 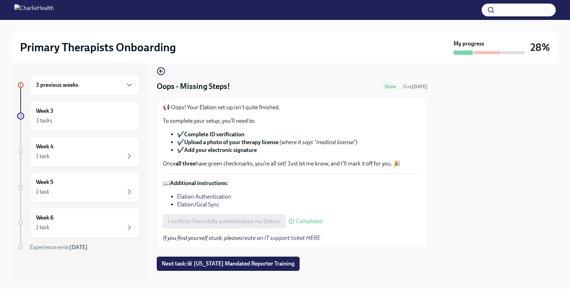 I want to click on div: 3 previous weeks, so click(x=85, y=85).